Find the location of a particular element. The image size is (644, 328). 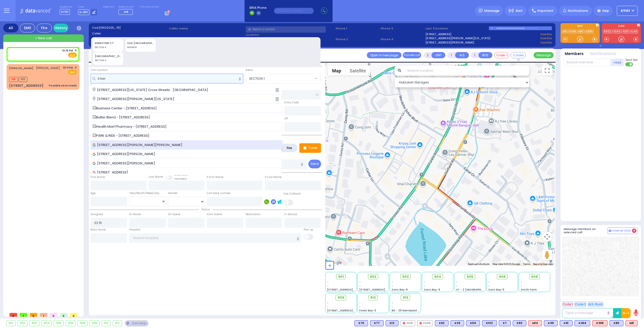

span: Send text is located at coordinates (631, 60).